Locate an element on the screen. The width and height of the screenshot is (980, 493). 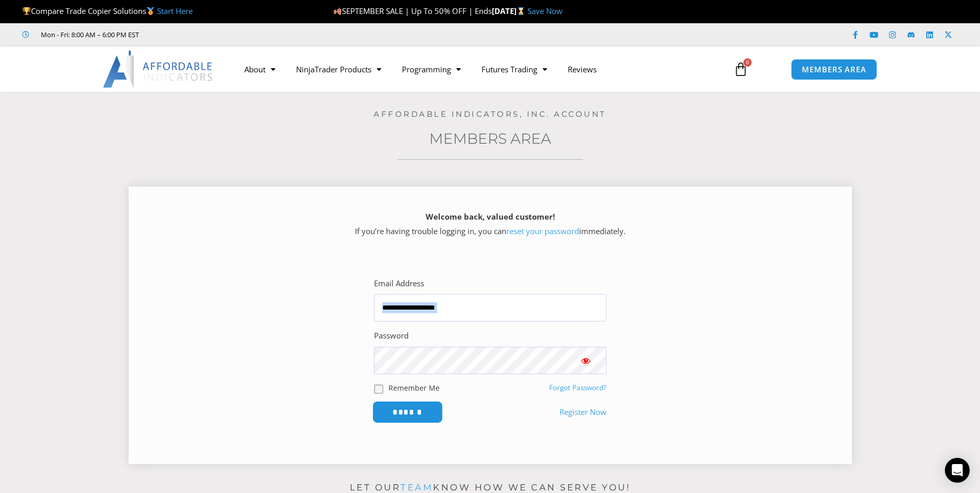
nav: Menu is located at coordinates (477, 69).